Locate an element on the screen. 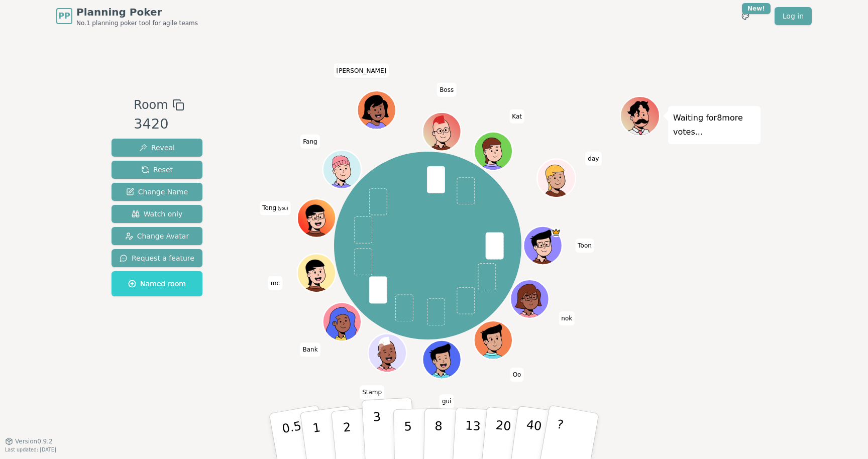 Image resolution: width=868 pixels, height=459 pixels. span: Change Avatar is located at coordinates (157, 236).